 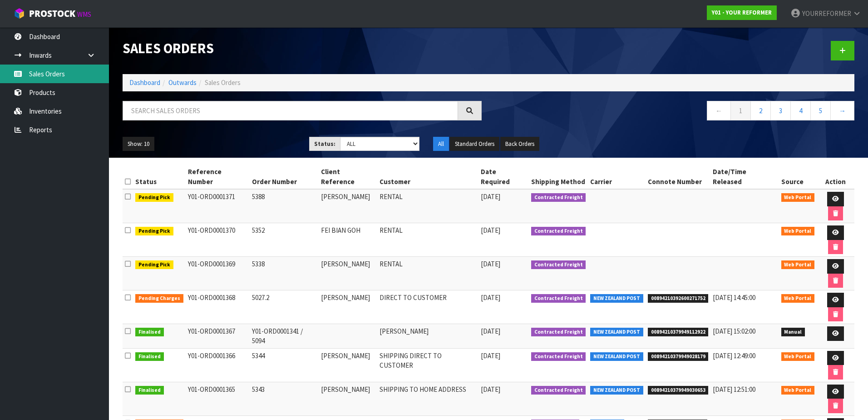 What do you see at coordinates (217, 336) in the screenshot?
I see `td: Y01-ORD0001367` at bounding box center [217, 336].